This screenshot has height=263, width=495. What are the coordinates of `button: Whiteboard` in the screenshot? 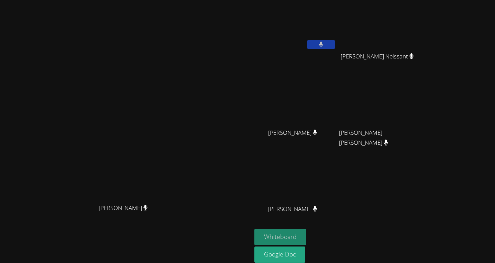 It's located at (280, 237).